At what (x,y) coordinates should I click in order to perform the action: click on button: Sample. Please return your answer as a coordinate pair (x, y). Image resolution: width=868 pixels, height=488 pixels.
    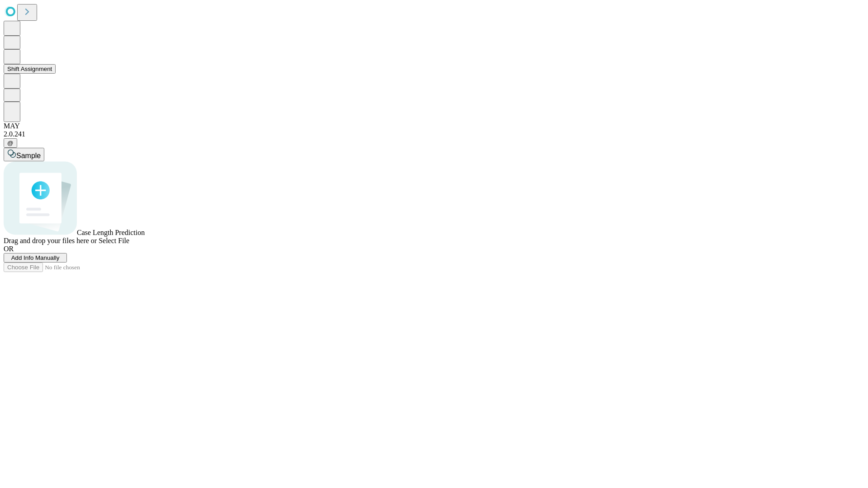
    Looking at the image, I should click on (24, 154).